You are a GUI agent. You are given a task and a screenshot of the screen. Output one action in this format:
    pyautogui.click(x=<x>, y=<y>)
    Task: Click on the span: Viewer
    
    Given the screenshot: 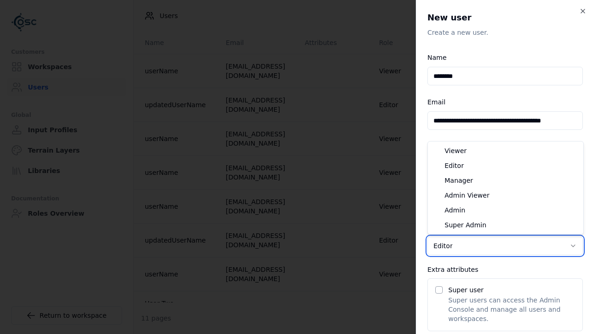 What is the action you would take?
    pyautogui.click(x=456, y=151)
    